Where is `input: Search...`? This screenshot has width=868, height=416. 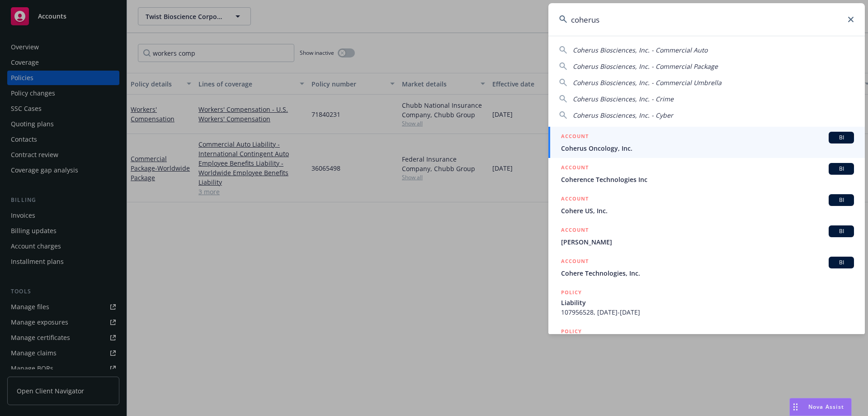 input: Search... is located at coordinates (707, 20).